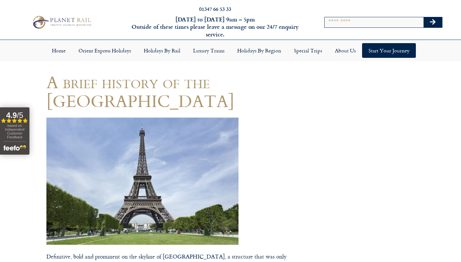  Describe the element at coordinates (162, 51) in the screenshot. I see `a: Holidays by Rail` at that location.